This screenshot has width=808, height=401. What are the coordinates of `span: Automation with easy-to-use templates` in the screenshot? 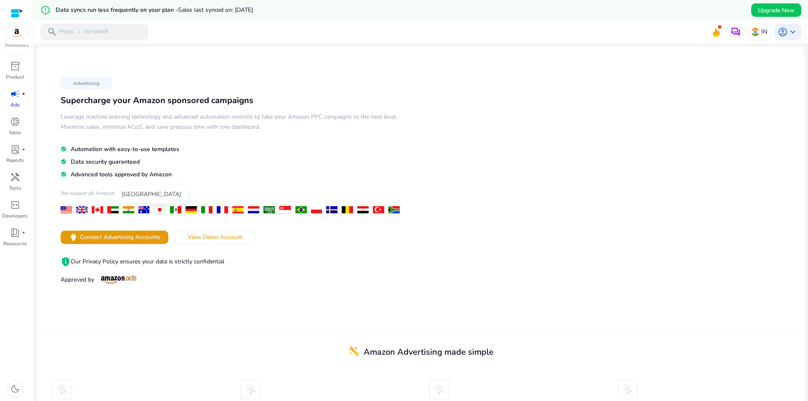 It's located at (125, 149).